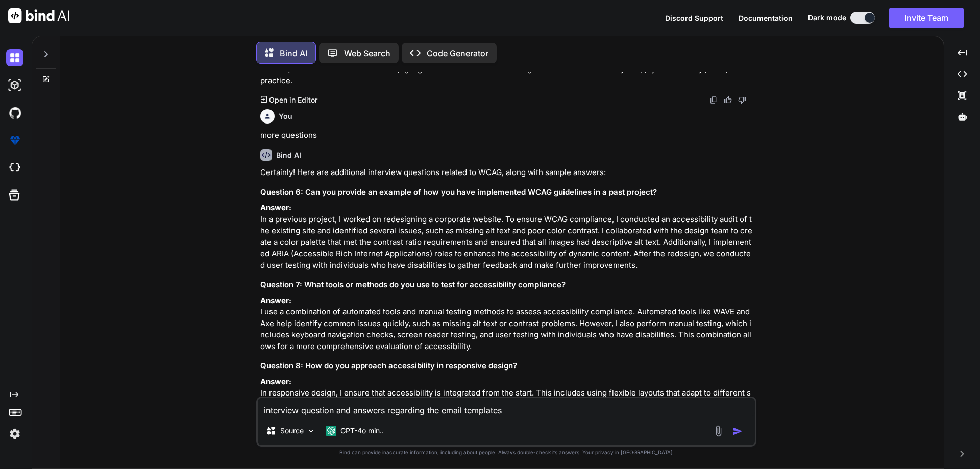 The width and height of the screenshot is (980, 469). I want to click on img: dislike, so click(743, 100).